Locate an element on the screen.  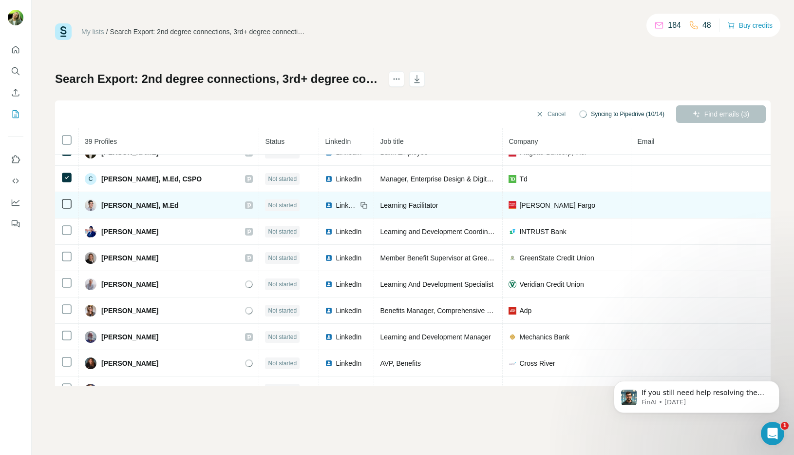
span: Veridian Credit Union is located at coordinates (551, 284).